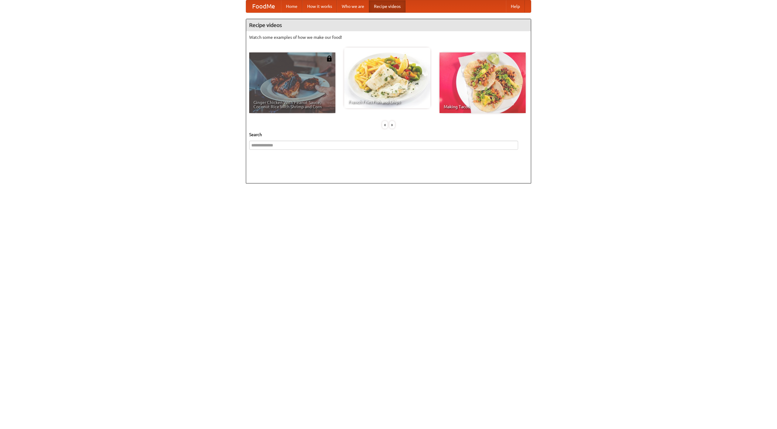  What do you see at coordinates (388, 135) in the screenshot?
I see `h5: Search` at bounding box center [388, 135].